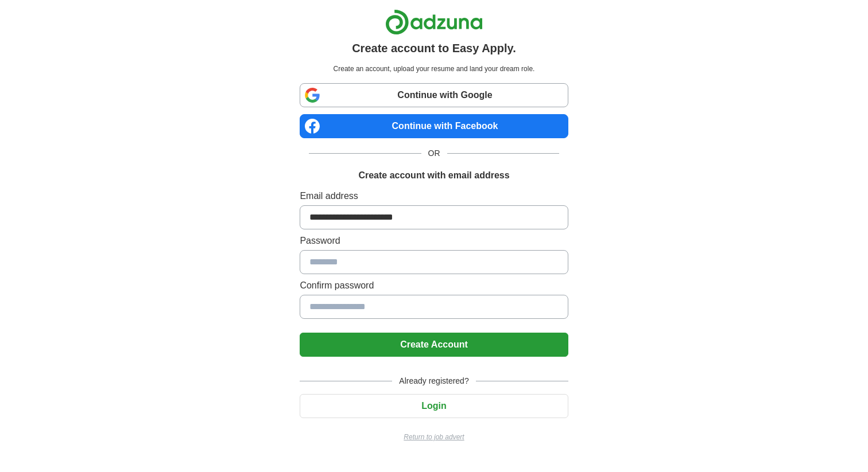  Describe the element at coordinates (433, 241) in the screenshot. I see `label: Password` at that location.